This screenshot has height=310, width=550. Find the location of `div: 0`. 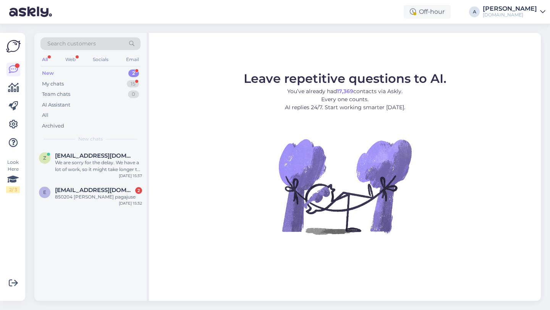

div: 0 is located at coordinates (133, 94).